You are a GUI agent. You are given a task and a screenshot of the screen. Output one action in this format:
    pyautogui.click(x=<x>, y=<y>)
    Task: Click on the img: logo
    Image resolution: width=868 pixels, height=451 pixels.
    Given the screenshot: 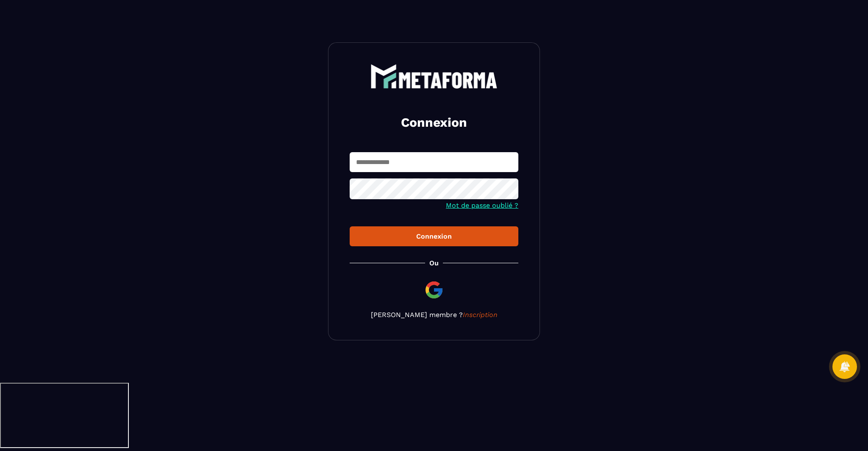 What is the action you would take?
    pyautogui.click(x=434, y=77)
    